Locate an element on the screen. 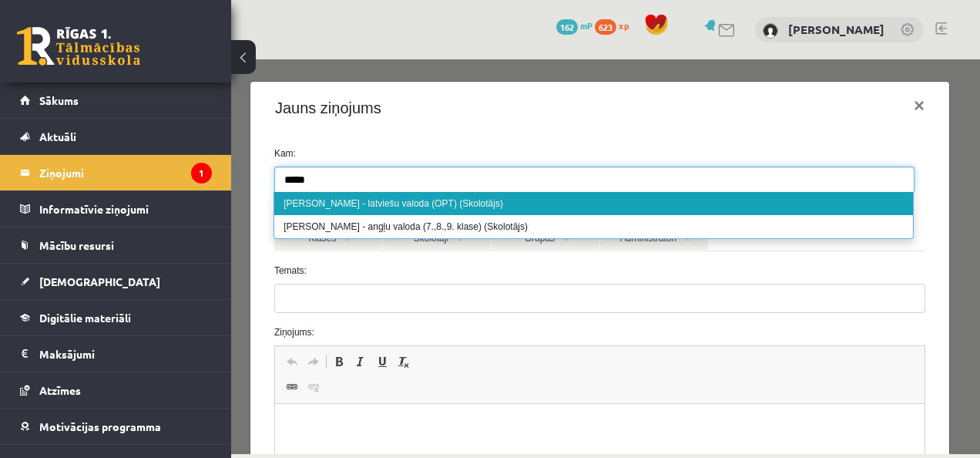 This screenshot has height=458, width=980. a: Digitālie materiāli is located at coordinates (115, 318).